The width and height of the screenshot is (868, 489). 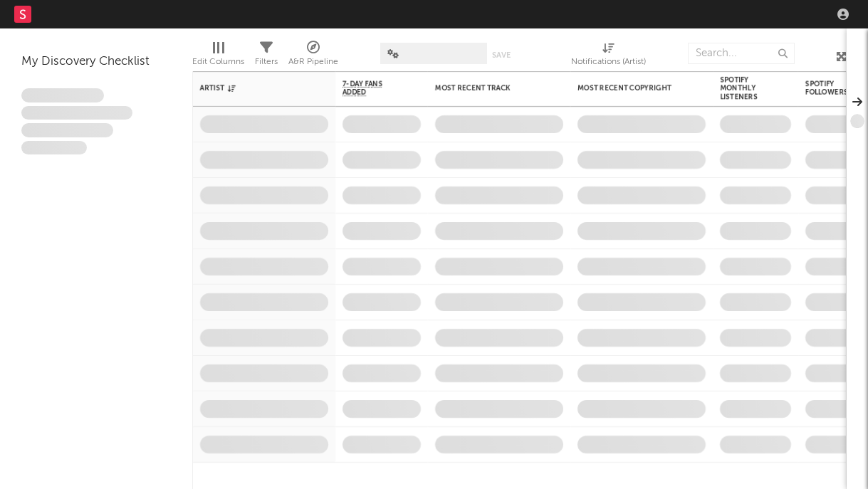 What do you see at coordinates (62, 95) in the screenshot?
I see `span: Lorem ipsum dolor` at bounding box center [62, 95].